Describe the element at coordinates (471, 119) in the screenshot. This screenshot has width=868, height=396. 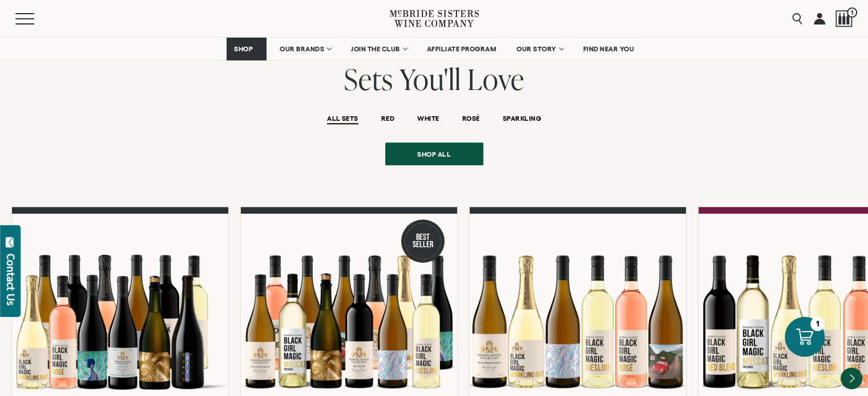
I see `span: ROSÉ` at that location.